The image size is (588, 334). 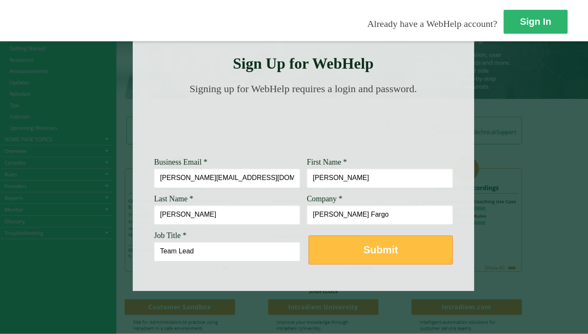 What do you see at coordinates (432, 23) in the screenshot?
I see `span: Already have a WebHelp account?` at bounding box center [432, 23].